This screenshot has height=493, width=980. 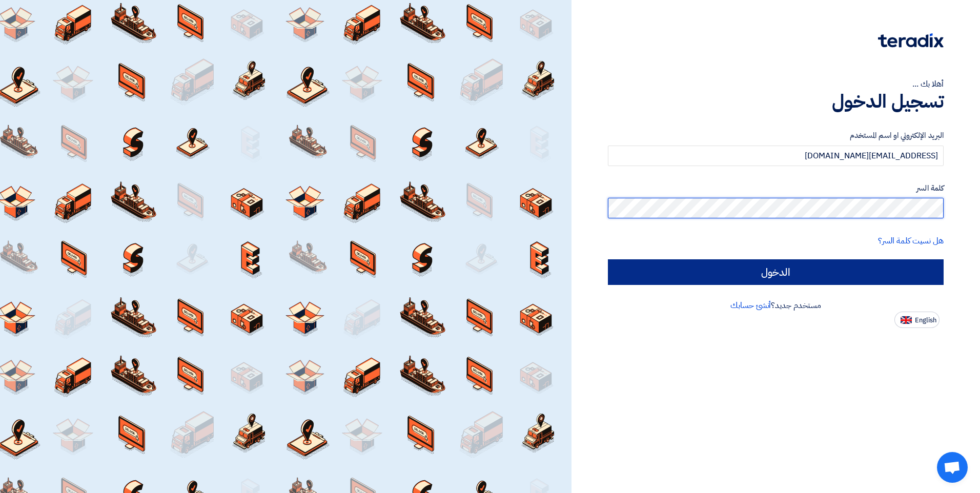 I want to click on a: أنشئ حسابك, so click(x=750, y=306).